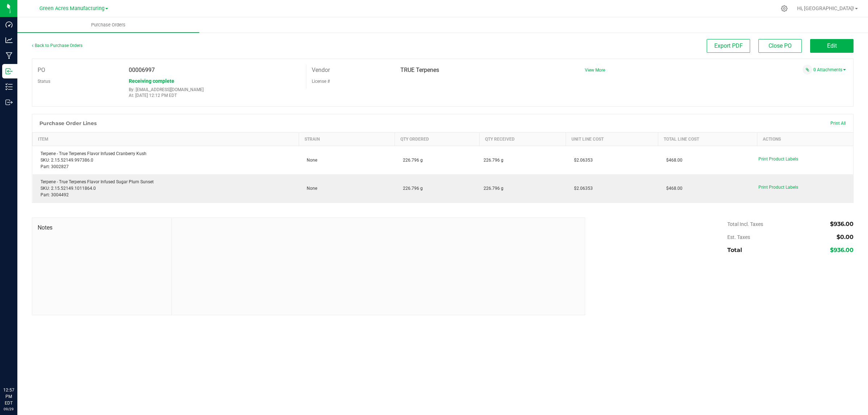 The width and height of the screenshot is (868, 415). What do you see at coordinates (108, 25) in the screenshot?
I see `span: Purchase Orders` at bounding box center [108, 25].